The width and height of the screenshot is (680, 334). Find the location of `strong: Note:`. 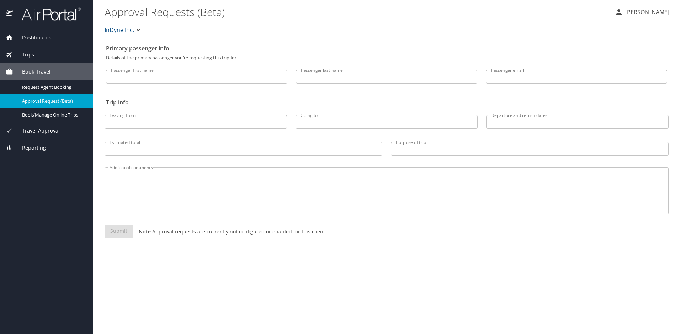

strong: Note: is located at coordinates (145, 232).